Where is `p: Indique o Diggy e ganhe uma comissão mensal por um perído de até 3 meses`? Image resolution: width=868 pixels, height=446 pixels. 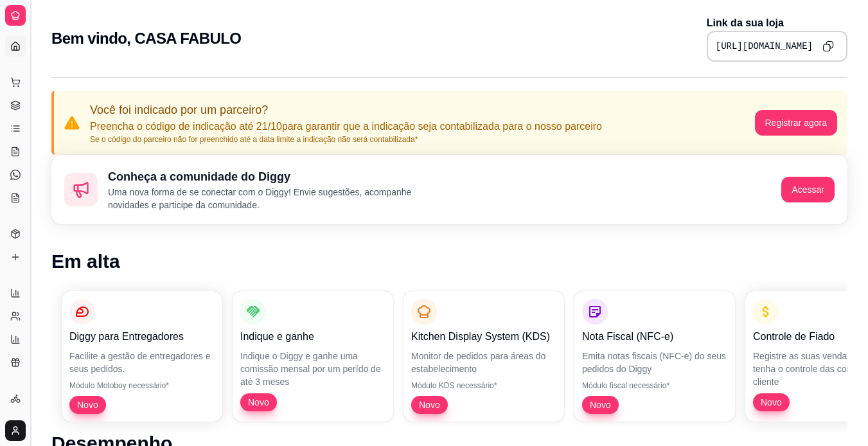
p: Indique o Diggy e ganhe uma comissão mensal por um perído de até 3 meses is located at coordinates (313, 369).